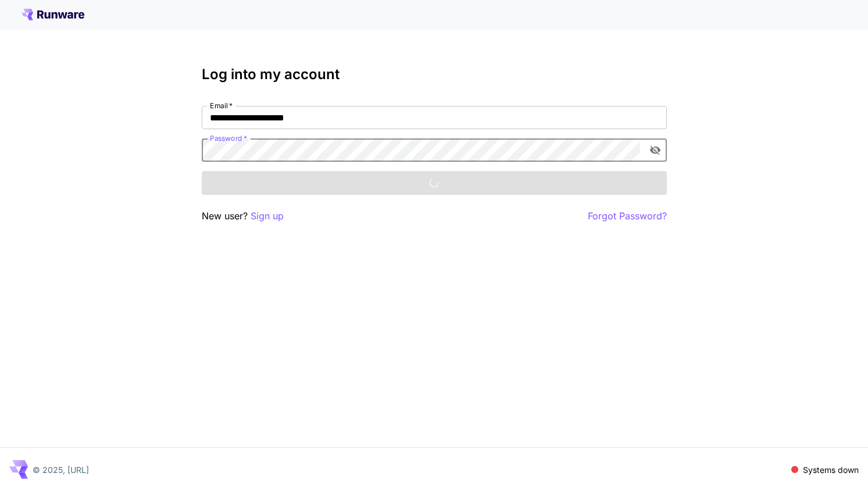  Describe the element at coordinates (627, 216) in the screenshot. I see `button: Forgot Password?` at that location.